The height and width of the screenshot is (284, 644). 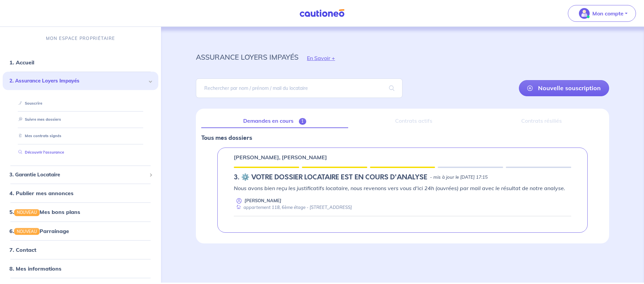 What do you see at coordinates (80, 249) in the screenshot?
I see `div: 7. Contact` at bounding box center [80, 249].